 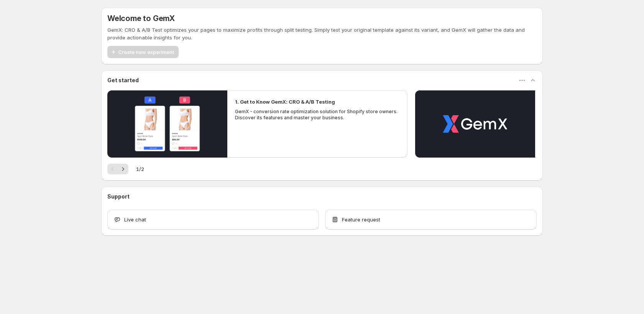 I want to click on span: Live chat, so click(x=135, y=220).